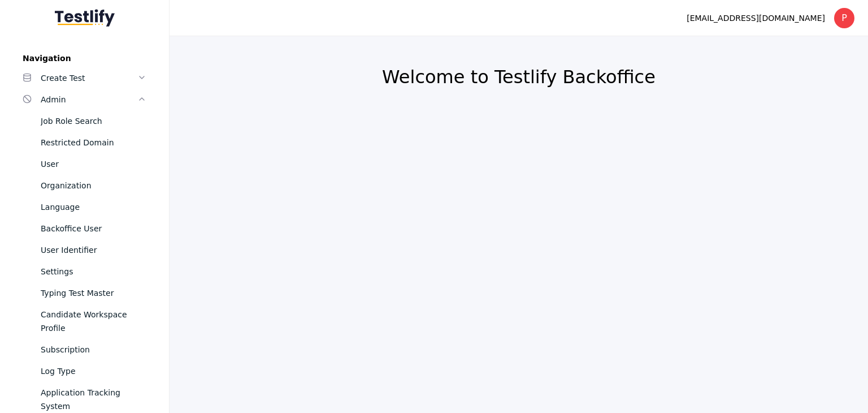 This screenshot has height=413, width=868. Describe the element at coordinates (93, 399) in the screenshot. I see `div: Application Tracking System` at that location.